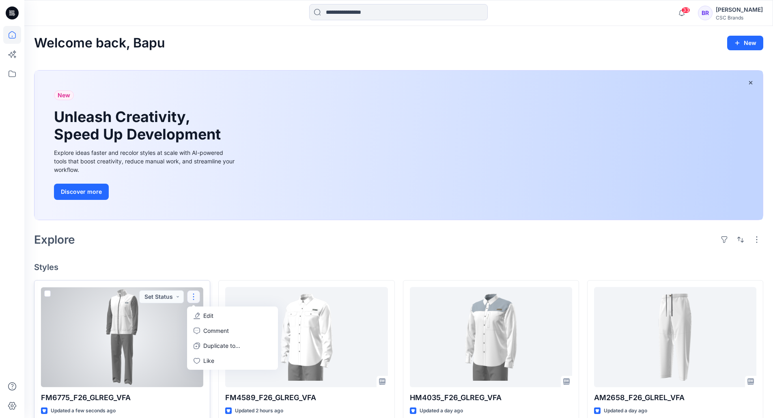 Image resolution: width=773 pixels, height=418 pixels. Describe the element at coordinates (705, 13) in the screenshot. I see `div: BR` at that location.